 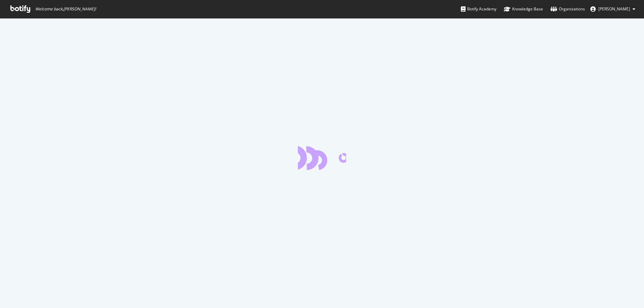 What do you see at coordinates (523, 9) in the screenshot?
I see `div: Knowledge Base` at bounding box center [523, 9].